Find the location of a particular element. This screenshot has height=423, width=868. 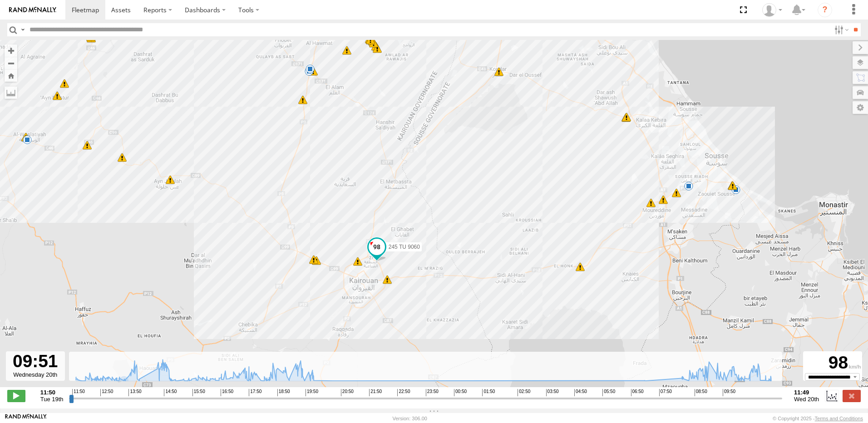

span: 02:50 is located at coordinates (524, 393).